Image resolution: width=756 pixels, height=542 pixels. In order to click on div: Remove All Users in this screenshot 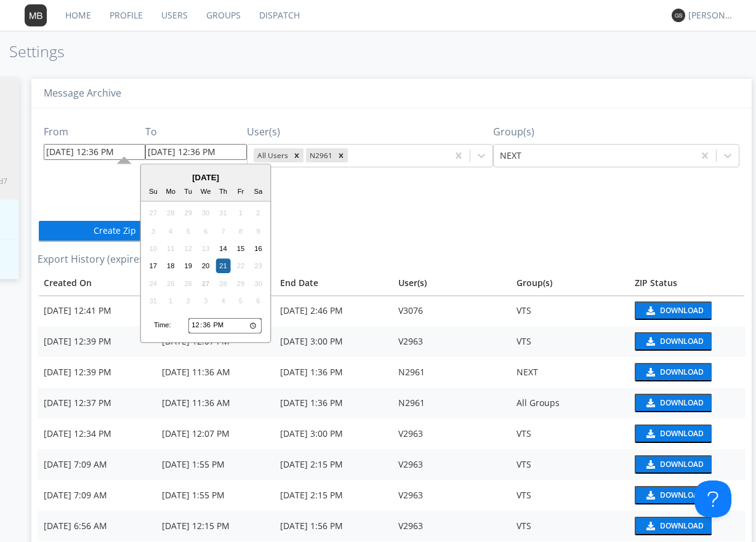, I will do `click(297, 155)`.